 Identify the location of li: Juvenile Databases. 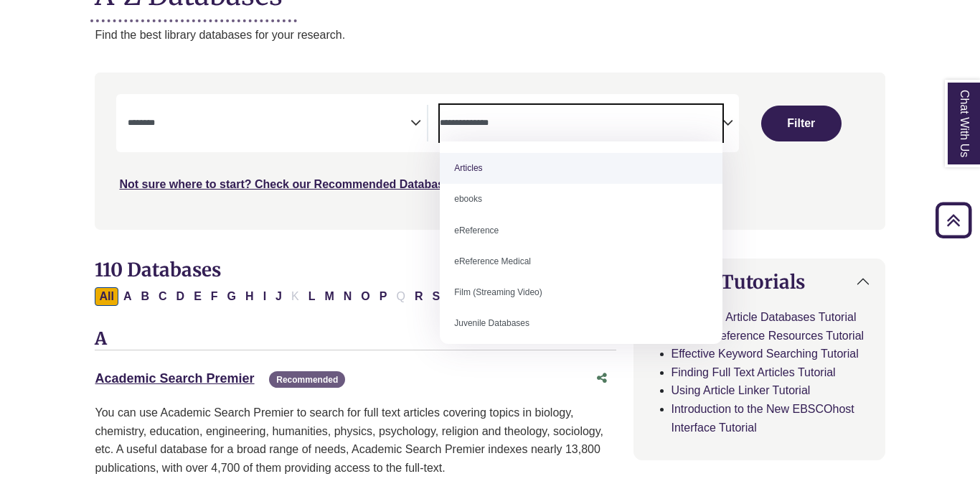
(580, 323).